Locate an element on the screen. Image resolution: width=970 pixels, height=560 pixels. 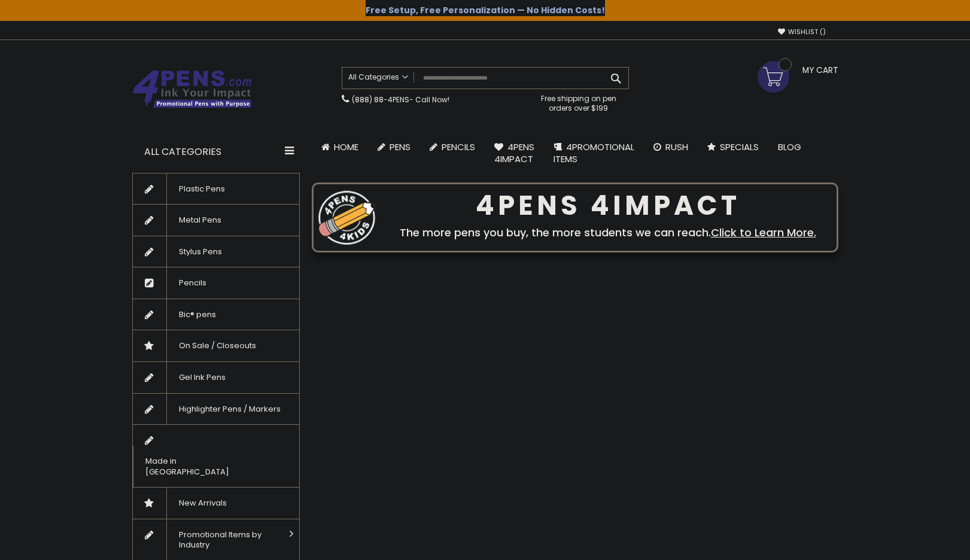
span: Gel Ink Pens is located at coordinates (202, 377).